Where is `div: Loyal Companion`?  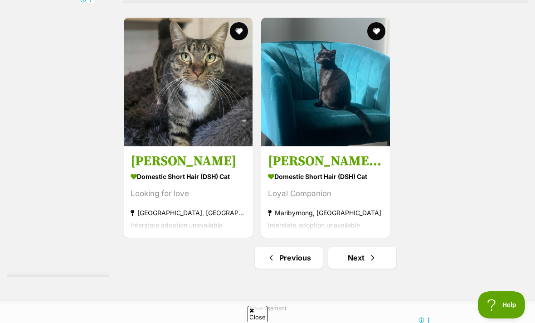 div: Loyal Companion is located at coordinates (326, 194).